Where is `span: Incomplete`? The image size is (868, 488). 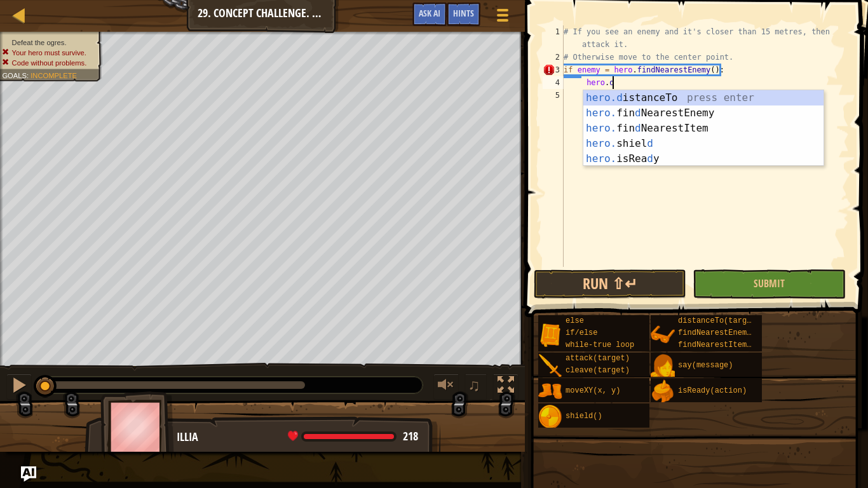 span: Incomplete is located at coordinates (53, 75).